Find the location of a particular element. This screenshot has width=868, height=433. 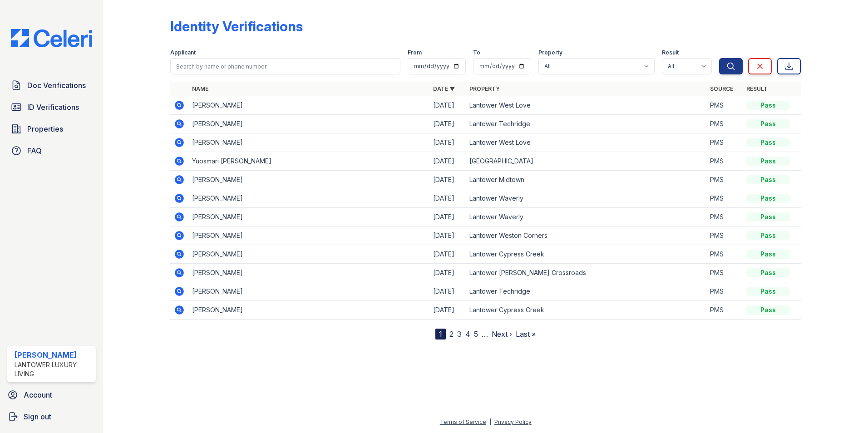

div: 1 is located at coordinates (440, 334).